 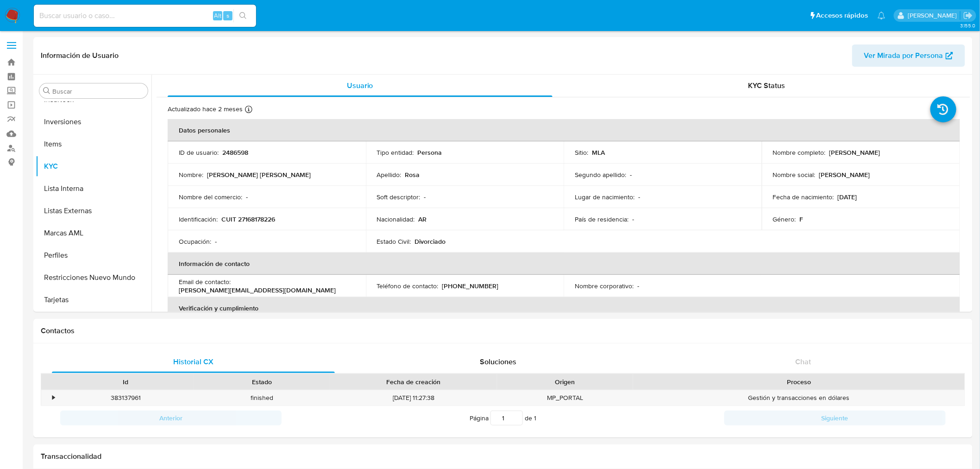 I want to click on button: Tarjetas, so click(x=94, y=300).